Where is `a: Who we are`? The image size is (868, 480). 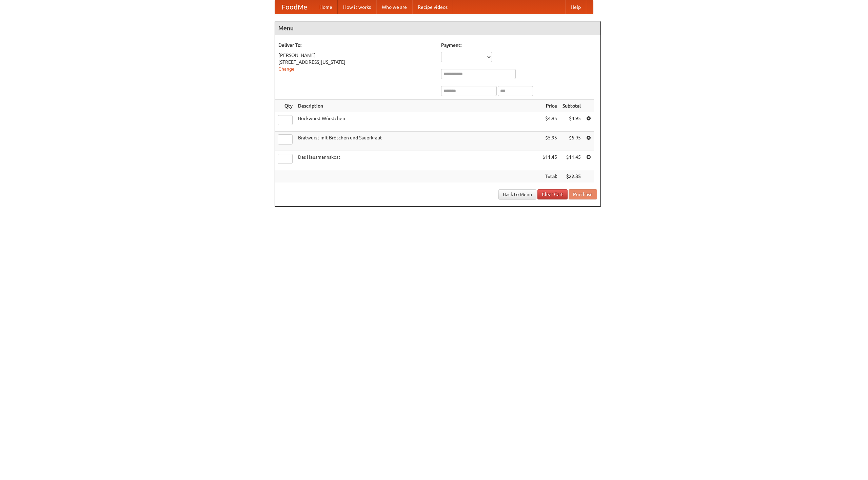 a: Who we are is located at coordinates (394, 7).